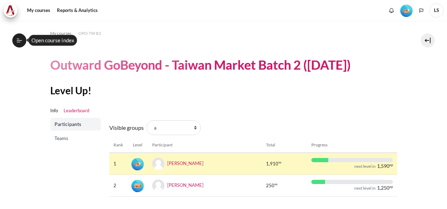 The height and width of the screenshot is (209, 447). Describe the element at coordinates (224, 90) in the screenshot. I see `h2: Level Up!` at that location.